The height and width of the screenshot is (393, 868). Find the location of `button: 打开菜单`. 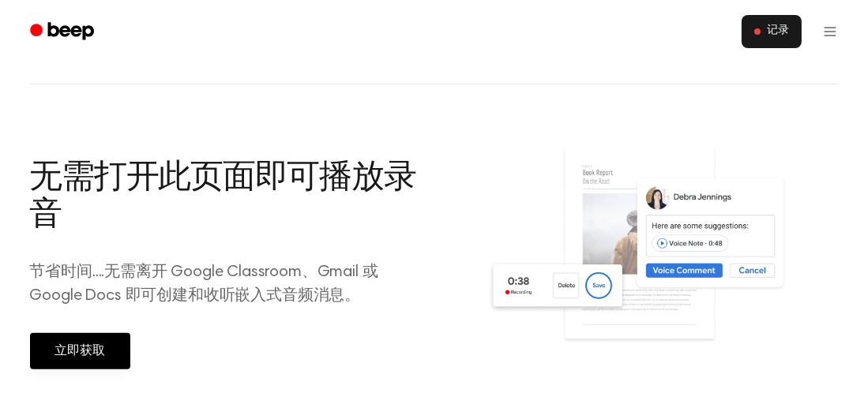

button: 打开菜单 is located at coordinates (830, 32).